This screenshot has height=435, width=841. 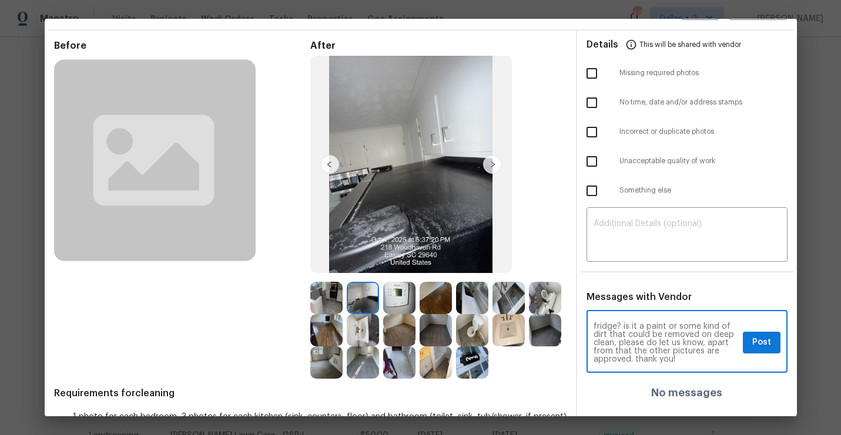 I want to click on span: Requirements for cleaning, so click(x=310, y=394).